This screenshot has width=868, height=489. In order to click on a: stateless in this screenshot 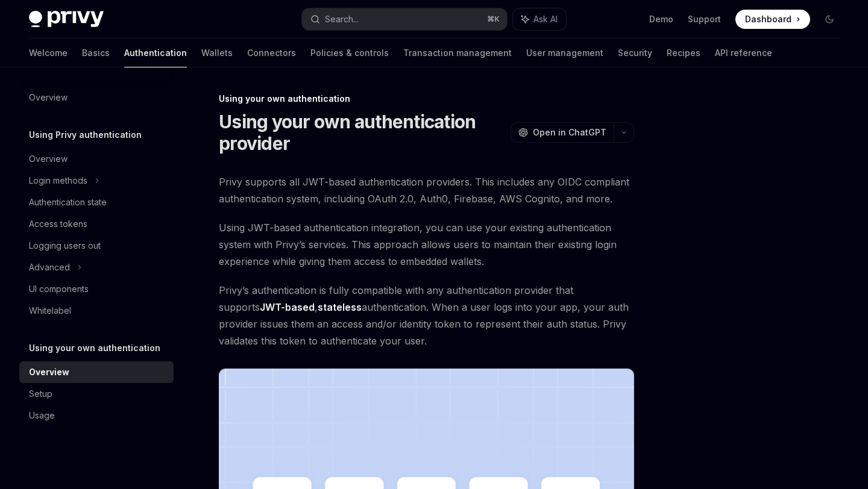, I will do `click(339, 307)`.